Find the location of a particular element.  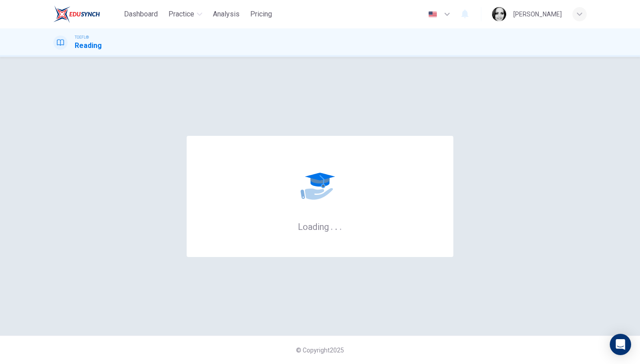

img: Profile picture is located at coordinates (499, 14).